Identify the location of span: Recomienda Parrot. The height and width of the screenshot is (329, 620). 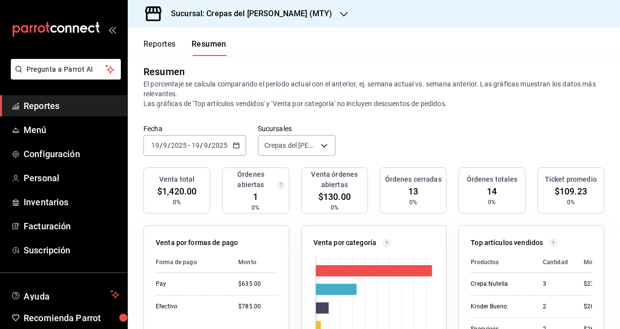
(71, 318).